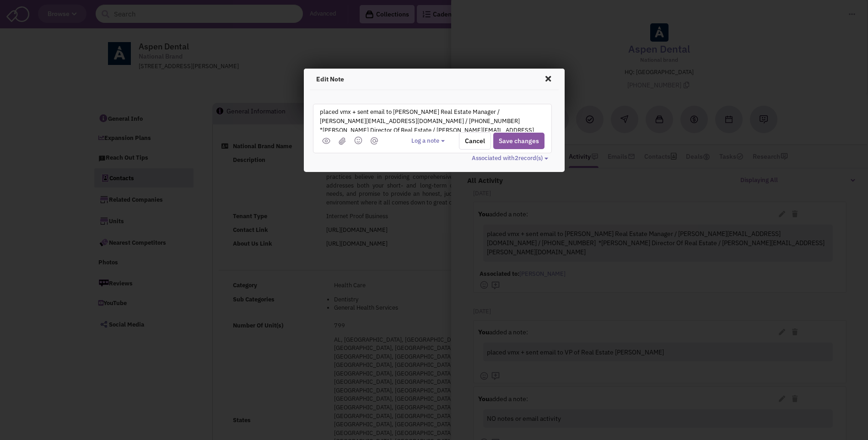 This screenshot has width=868, height=440. I want to click on span: 2, so click(516, 158).